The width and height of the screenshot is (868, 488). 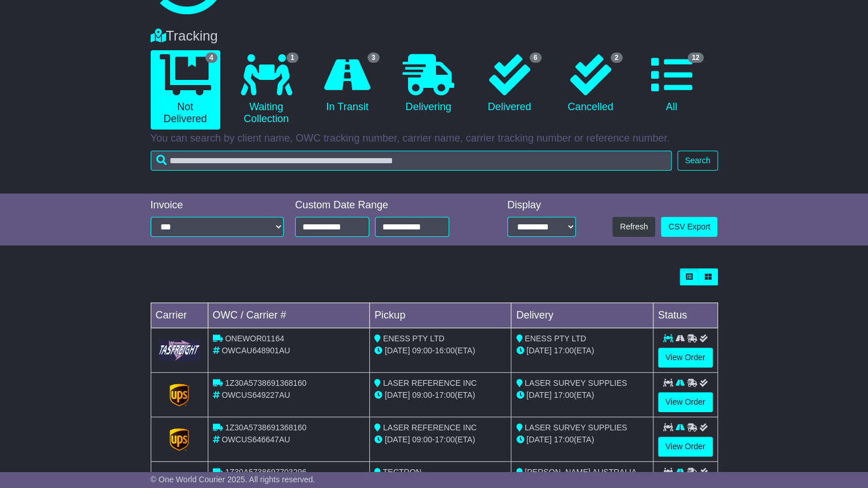 I want to click on span: 3, so click(x=373, y=58).